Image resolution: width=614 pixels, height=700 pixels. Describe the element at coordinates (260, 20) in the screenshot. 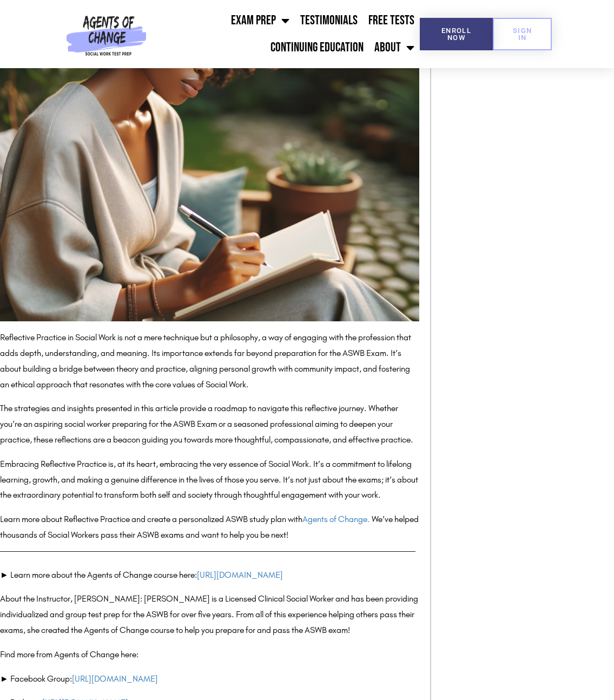

I see `a: Exam Prep` at that location.